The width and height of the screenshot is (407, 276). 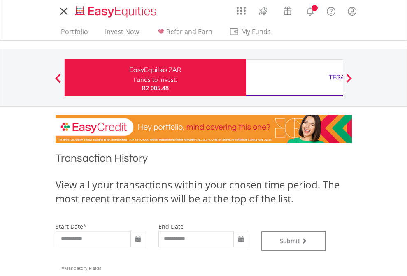 What do you see at coordinates (156, 80) in the screenshot?
I see `div: Funds to invest:` at bounding box center [156, 80].